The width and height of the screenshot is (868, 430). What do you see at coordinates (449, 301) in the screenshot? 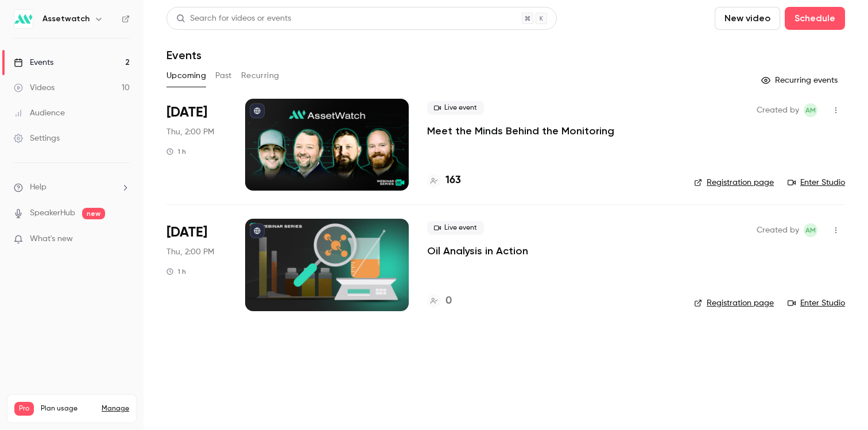
I see `h4: 0` at bounding box center [449, 301].